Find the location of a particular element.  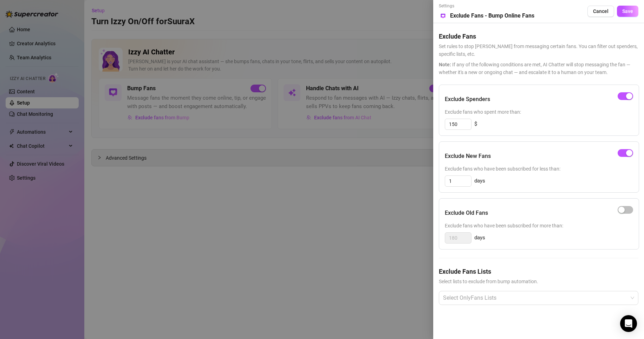

h5: Exclude Spenders is located at coordinates (467, 99).